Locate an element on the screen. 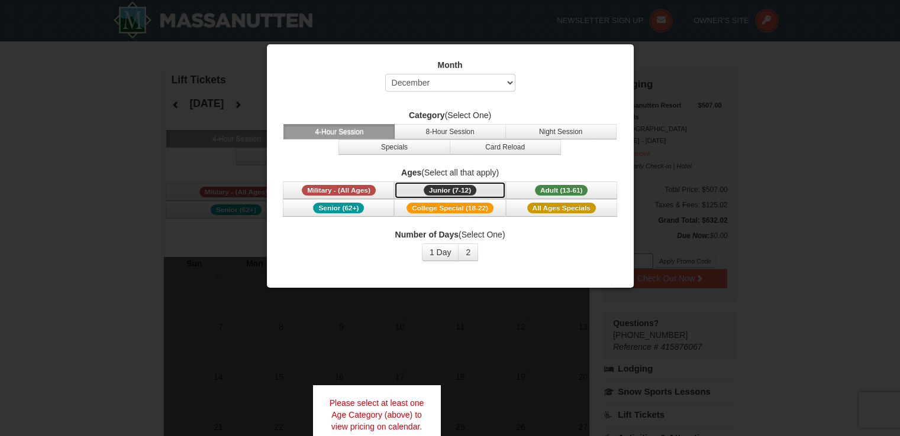 The height and width of the screenshot is (436, 900). button: Specials is located at coordinates (394, 147).